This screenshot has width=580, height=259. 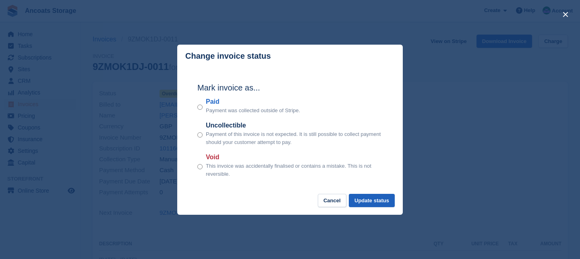 What do you see at coordinates (290, 88) in the screenshot?
I see `h2: Mark invoice as...` at bounding box center [290, 88].